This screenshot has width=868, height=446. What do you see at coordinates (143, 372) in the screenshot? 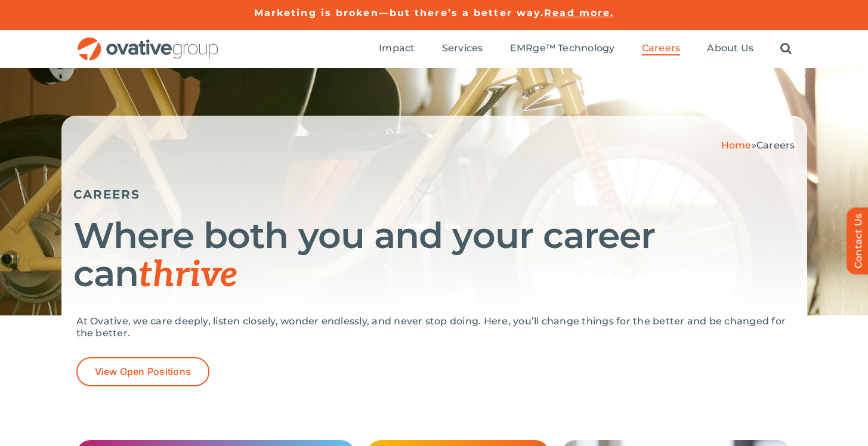
I see `span: View Open Positions` at bounding box center [143, 372].